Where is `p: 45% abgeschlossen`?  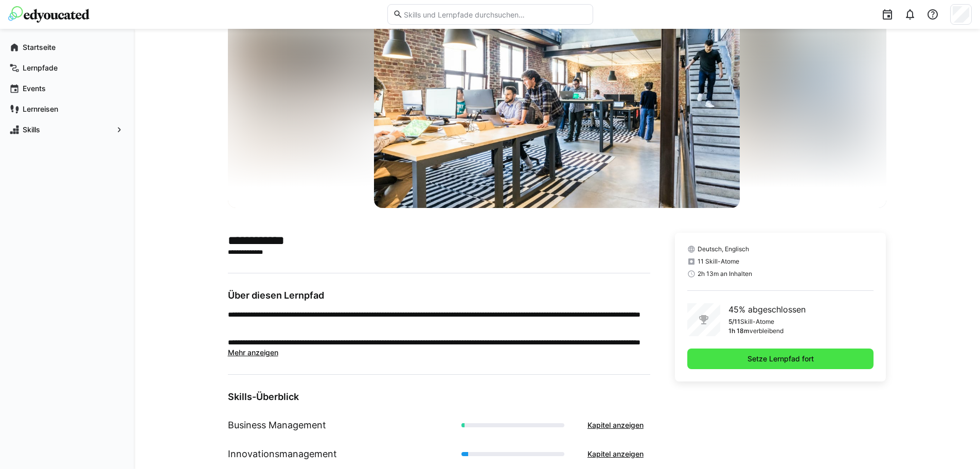 p: 45% abgeschlossen is located at coordinates (767, 309).